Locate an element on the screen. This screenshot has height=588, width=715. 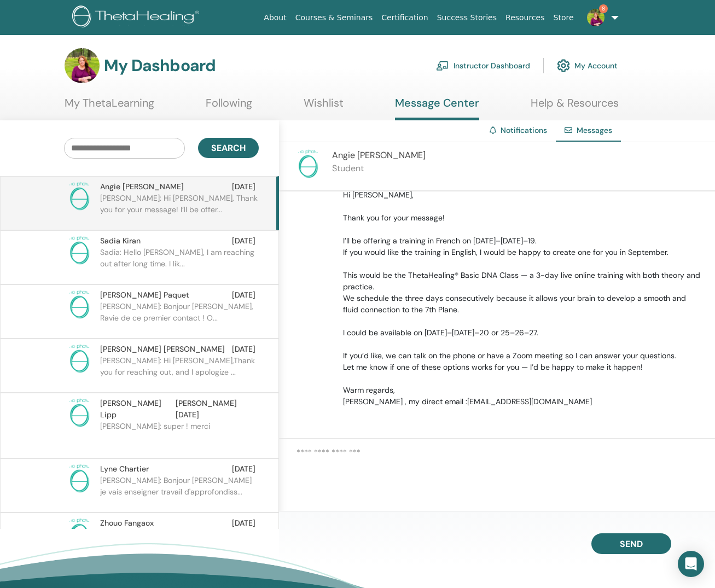
span: Messages is located at coordinates (594, 130).